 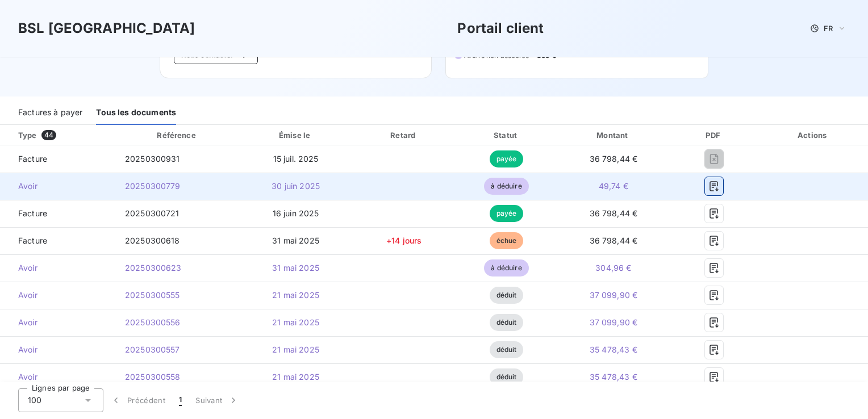 What do you see at coordinates (152, 349) in the screenshot?
I see `span: 20250300557` at bounding box center [152, 349].